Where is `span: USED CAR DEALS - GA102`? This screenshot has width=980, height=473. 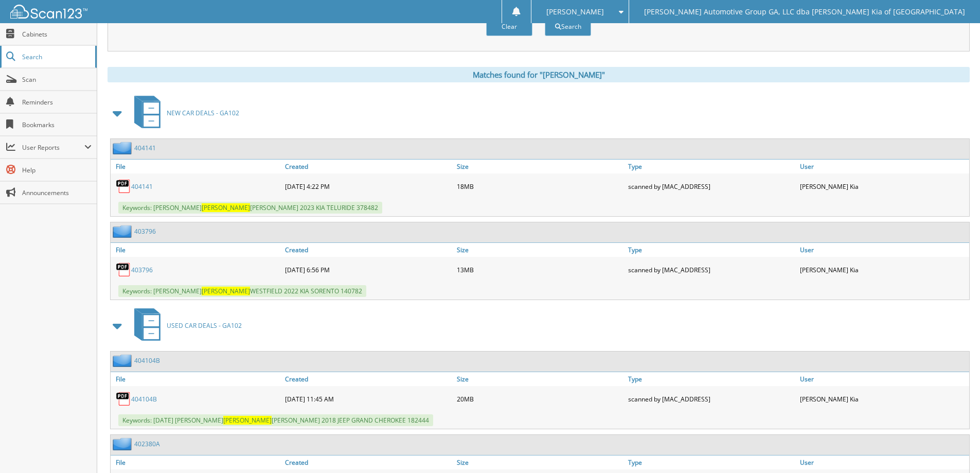 span: USED CAR DEALS - GA102 is located at coordinates (204, 325).